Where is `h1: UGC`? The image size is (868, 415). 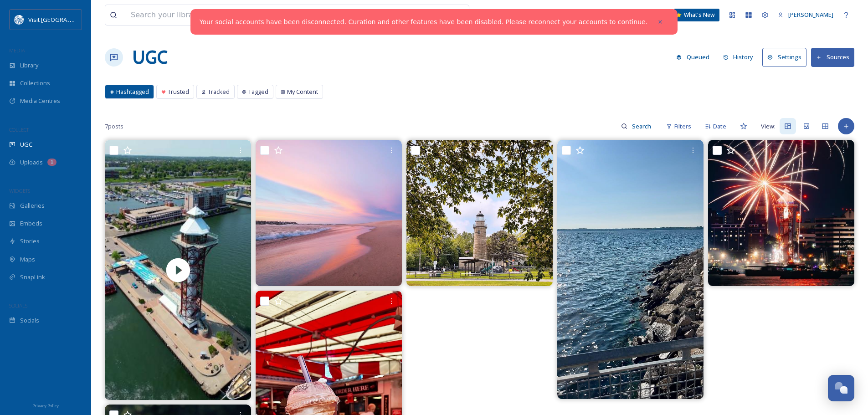 h1: UGC is located at coordinates (150, 57).